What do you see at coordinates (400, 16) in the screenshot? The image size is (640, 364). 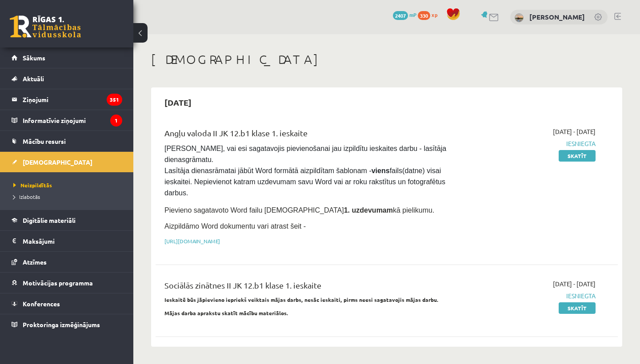 I see `span: 2407` at bounding box center [400, 16].